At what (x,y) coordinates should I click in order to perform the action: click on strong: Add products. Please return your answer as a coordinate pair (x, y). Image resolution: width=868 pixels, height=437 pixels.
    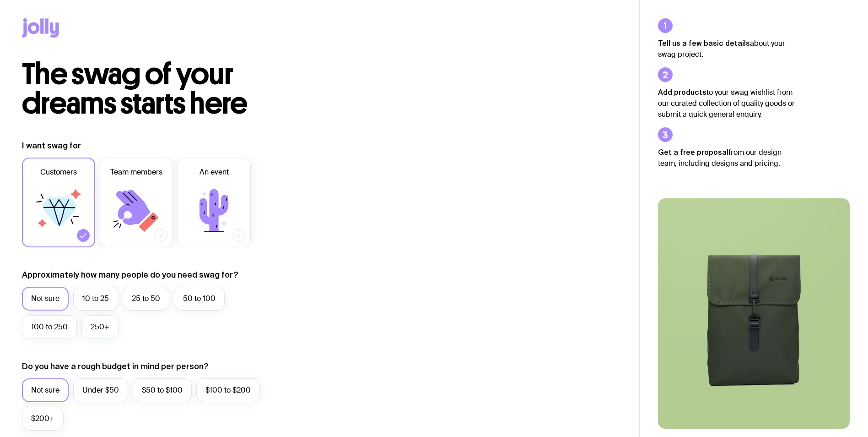
    Looking at the image, I should click on (682, 92).